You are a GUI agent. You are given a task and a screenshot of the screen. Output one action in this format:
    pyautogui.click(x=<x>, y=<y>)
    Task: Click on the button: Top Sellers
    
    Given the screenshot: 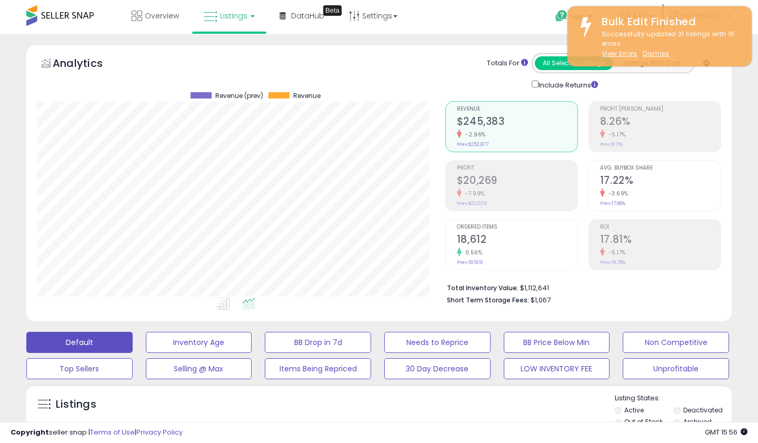 What is the action you would take?
    pyautogui.click(x=80, y=369)
    